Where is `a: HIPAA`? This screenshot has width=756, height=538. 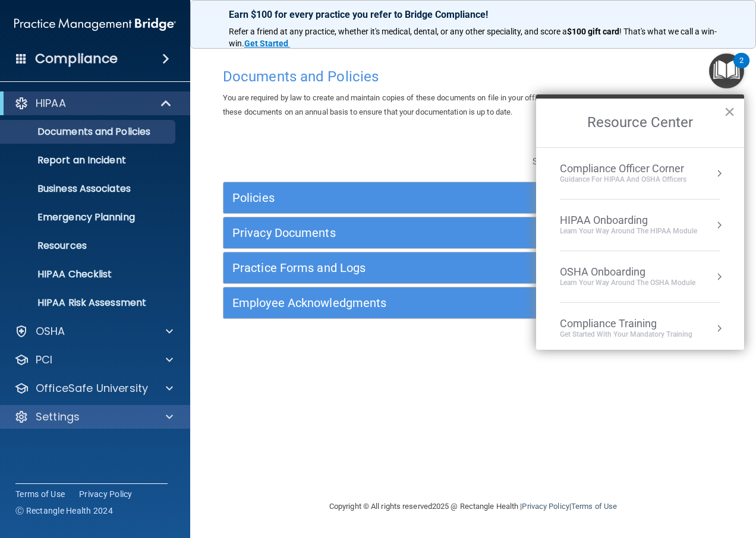
a: HIPAA is located at coordinates (93, 103).